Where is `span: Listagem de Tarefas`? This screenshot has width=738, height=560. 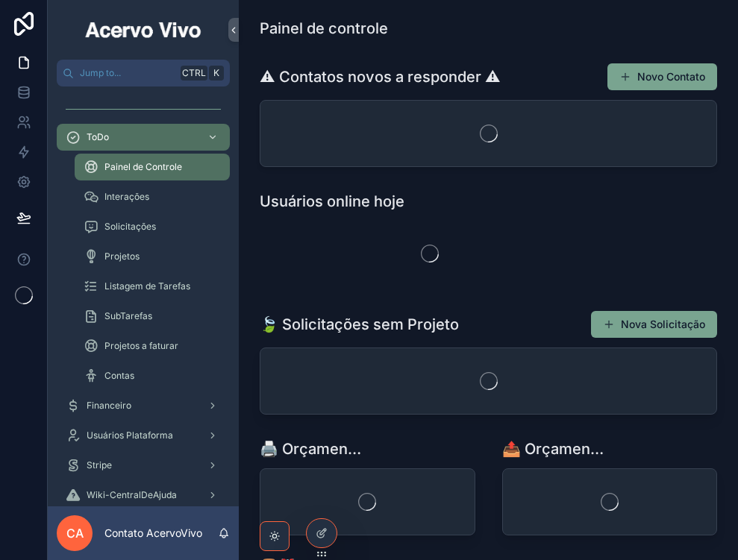 span: Listagem de Tarefas is located at coordinates (147, 287).